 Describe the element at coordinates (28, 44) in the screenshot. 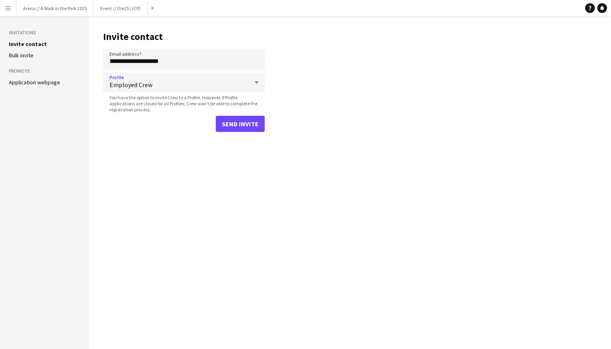

I see `a: Invite contact` at that location.